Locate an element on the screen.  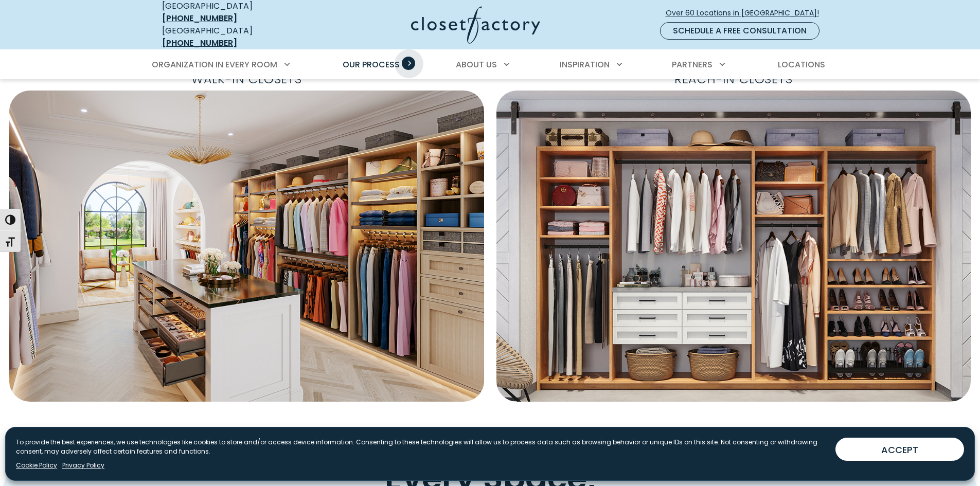
nav: Primary Menu is located at coordinates (490, 64).